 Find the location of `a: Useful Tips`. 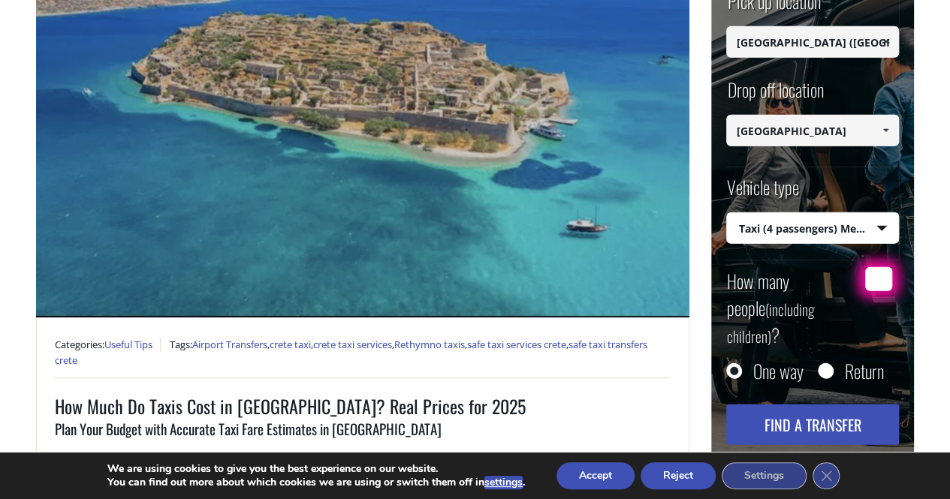

a: Useful Tips is located at coordinates (128, 345).